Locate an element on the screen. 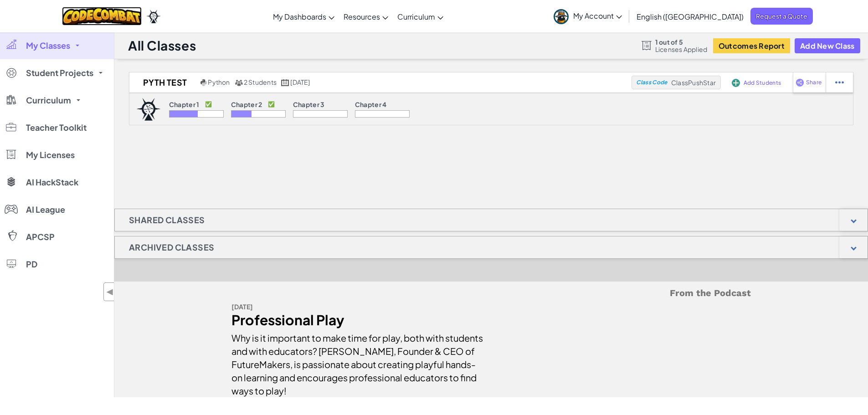  p: Chapter 1 is located at coordinates (184, 104).